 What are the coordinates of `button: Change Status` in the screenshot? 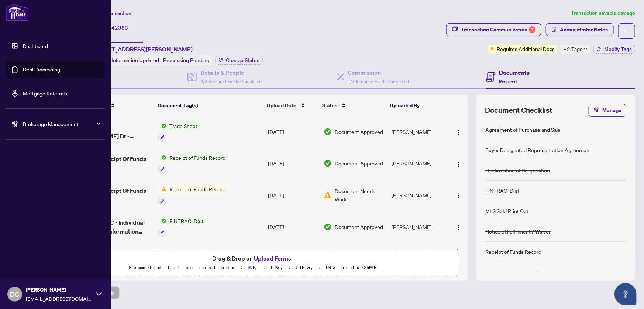 It's located at (239, 60).